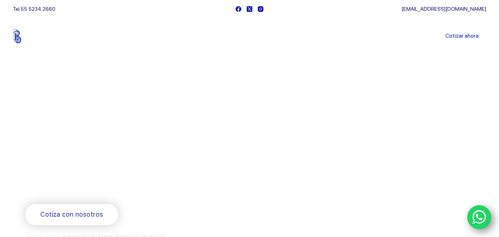  What do you see at coordinates (34, 9) in the screenshot?
I see `span: Tel.` at bounding box center [34, 9].